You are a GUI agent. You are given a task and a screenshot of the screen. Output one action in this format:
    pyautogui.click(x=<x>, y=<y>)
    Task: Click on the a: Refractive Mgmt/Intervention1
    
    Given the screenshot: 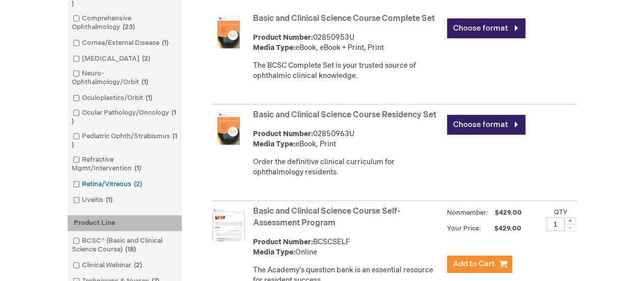 What is the action you would take?
    pyautogui.click(x=125, y=164)
    